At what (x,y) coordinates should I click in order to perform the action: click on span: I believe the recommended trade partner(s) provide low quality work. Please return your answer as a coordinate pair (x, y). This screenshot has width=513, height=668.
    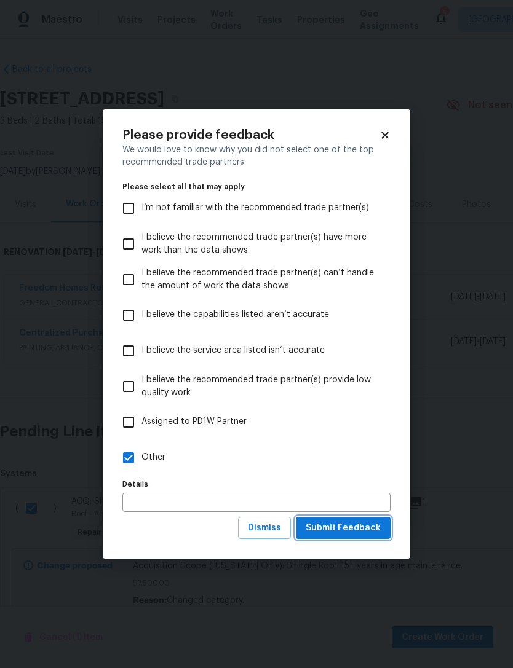
    Looking at the image, I should click on (261, 387).